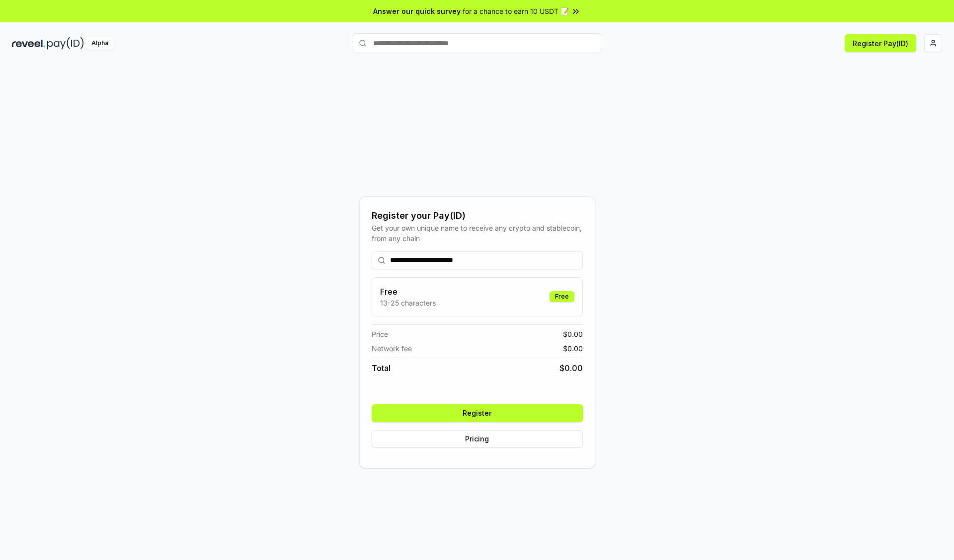 The width and height of the screenshot is (954, 560). Describe the element at coordinates (516, 11) in the screenshot. I see `span: for a chance to earn 10 USDT 📝` at that location.